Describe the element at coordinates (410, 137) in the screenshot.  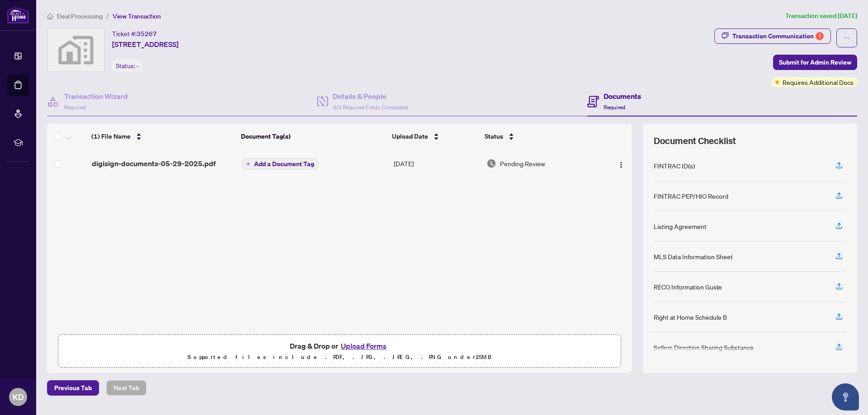
I see `span: Upload Date` at that location.